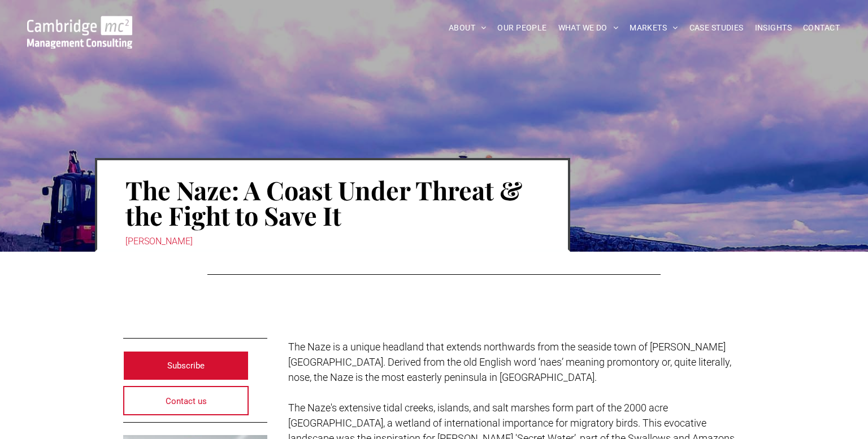 The width and height of the screenshot is (868, 439). I want to click on a: Your Business Transformed | Cambridge Management Consulting, so click(79, 24).